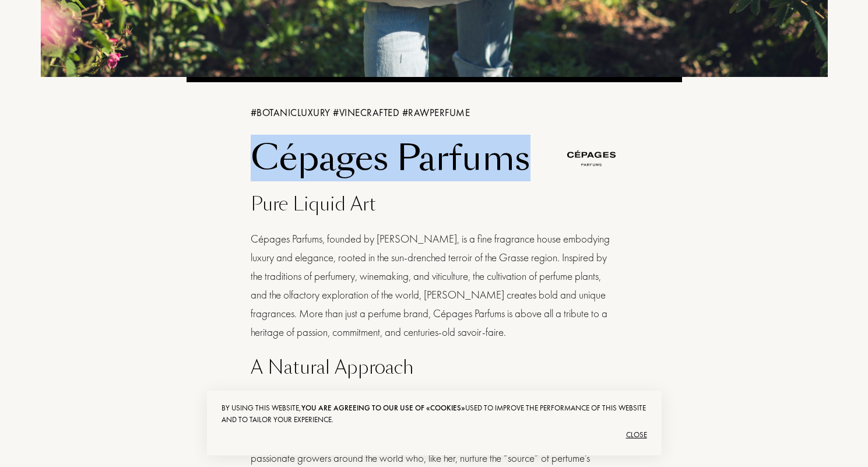 Image resolution: width=868 pixels, height=467 pixels. What do you see at coordinates (434, 414) in the screenshot?
I see `div: By using this website, used to improve the performance of this website and to tailor your experie...` at bounding box center [434, 414].